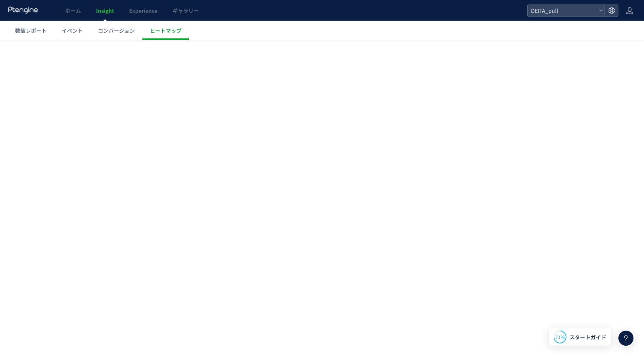  What do you see at coordinates (31, 30) in the screenshot?
I see `span: 数値レポート` at bounding box center [31, 30].